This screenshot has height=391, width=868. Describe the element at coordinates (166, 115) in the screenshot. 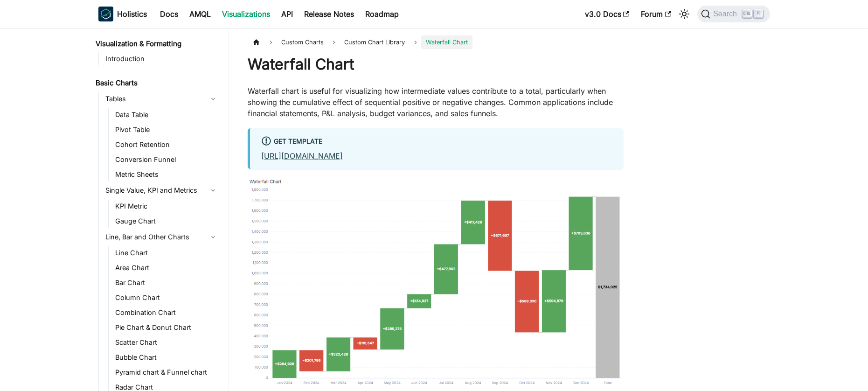

I see `a: Data Table` at that location.